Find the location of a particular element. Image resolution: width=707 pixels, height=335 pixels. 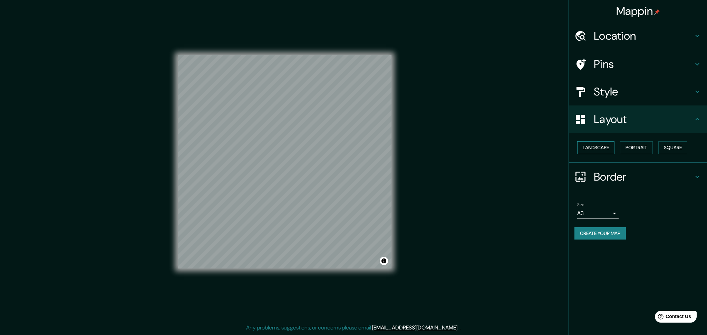

label: Size is located at coordinates (580, 205).